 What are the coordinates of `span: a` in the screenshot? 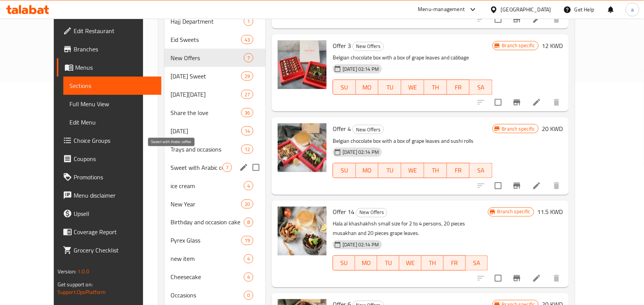 It's located at (632, 9).